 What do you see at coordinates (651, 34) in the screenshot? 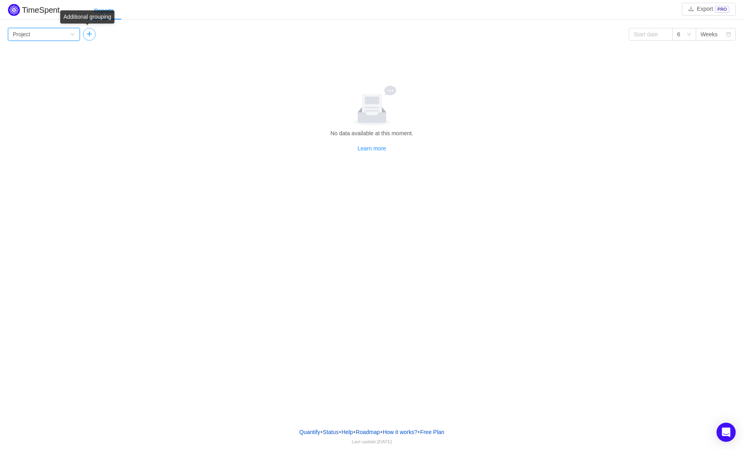
I see `input: Start date` at bounding box center [651, 34].